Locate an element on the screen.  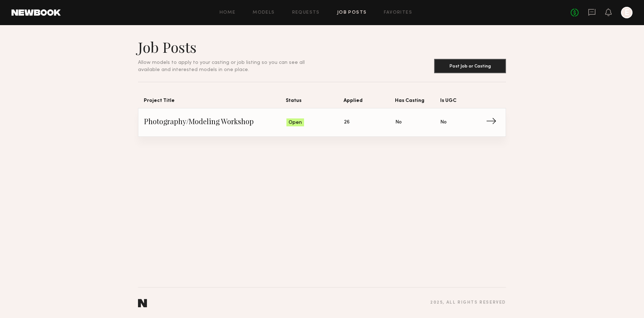
span: 26 is located at coordinates (347, 122).